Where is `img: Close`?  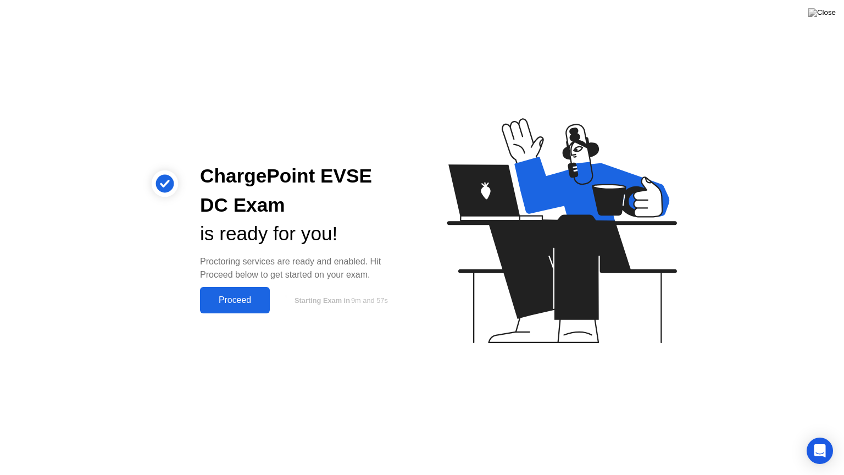 img: Close is located at coordinates (822, 13).